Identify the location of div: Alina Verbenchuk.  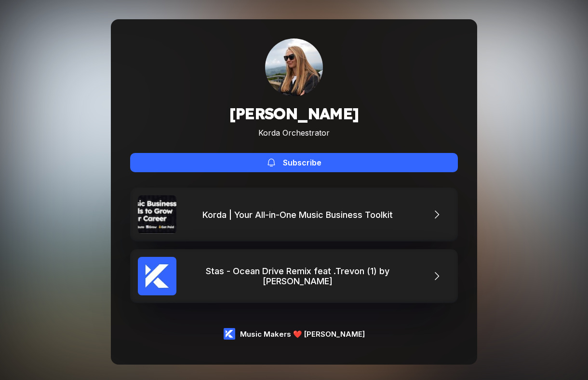
(294, 67).